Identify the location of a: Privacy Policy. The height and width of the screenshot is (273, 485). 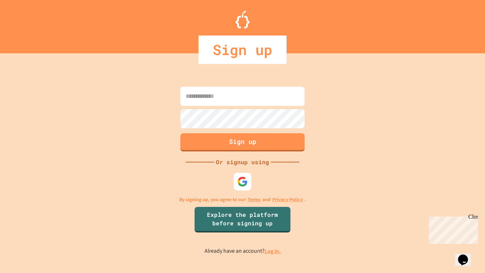
(288, 199).